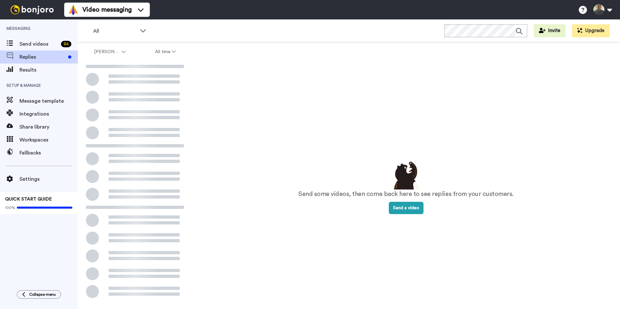  I want to click on a: Invite, so click(549, 31).